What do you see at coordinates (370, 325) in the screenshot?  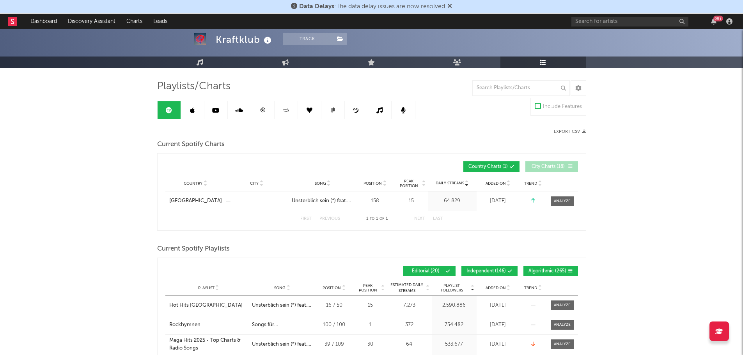 I see `div: 1` at bounding box center [370, 325].